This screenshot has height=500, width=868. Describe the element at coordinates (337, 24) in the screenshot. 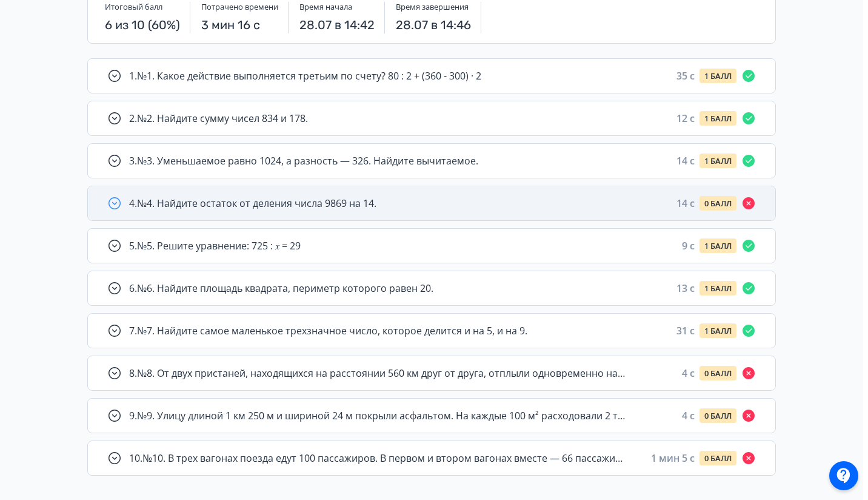

I see `div: 28.07 в 14:42` at that location.